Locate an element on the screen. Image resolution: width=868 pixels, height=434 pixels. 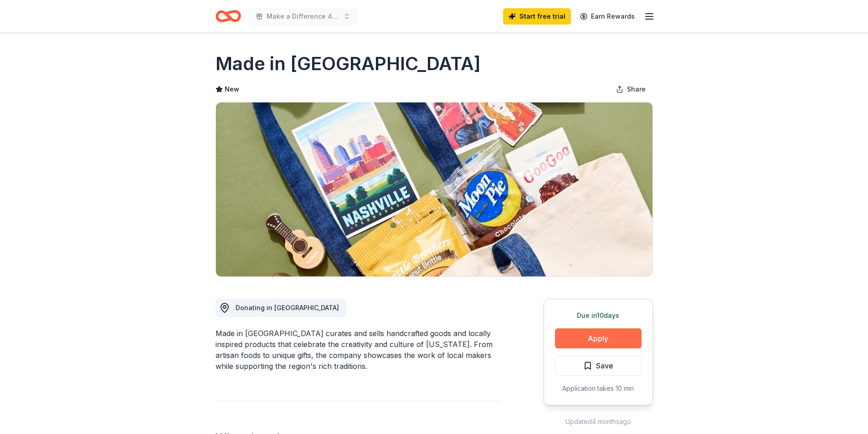
div: Updated 4 months ago is located at coordinates (598, 422).